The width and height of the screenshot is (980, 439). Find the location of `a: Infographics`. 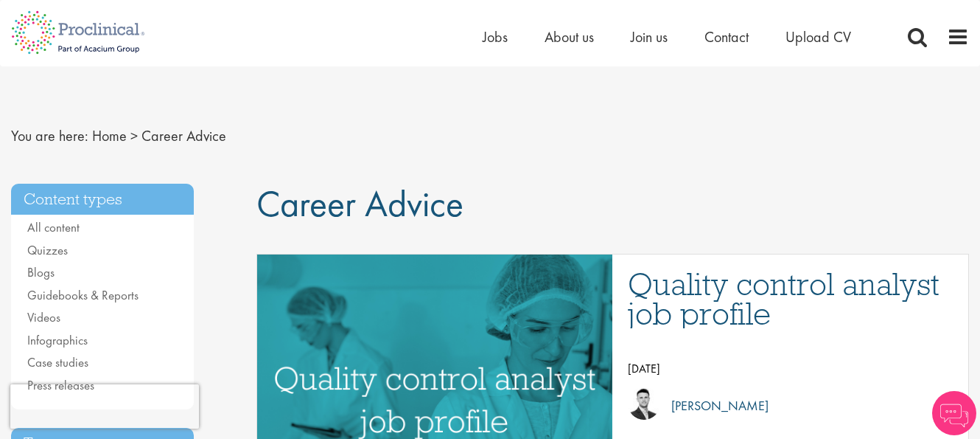

a: Infographics is located at coordinates (57, 340).